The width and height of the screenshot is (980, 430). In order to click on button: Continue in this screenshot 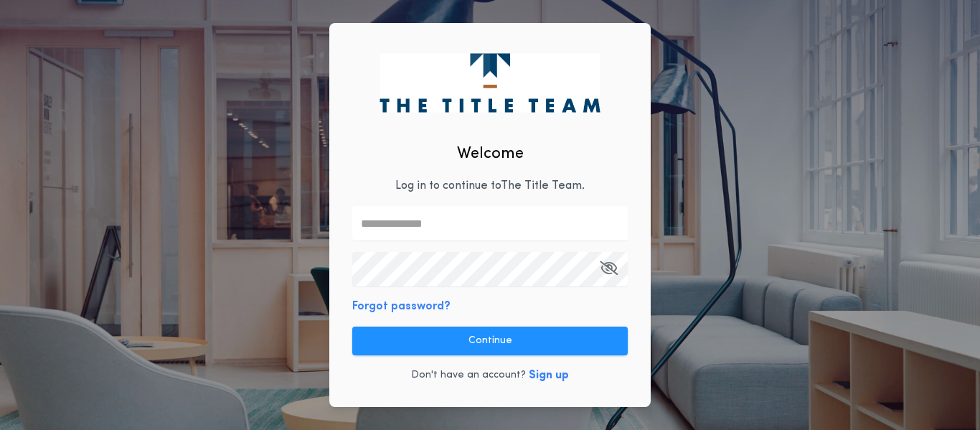, I will do `click(490, 341)`.